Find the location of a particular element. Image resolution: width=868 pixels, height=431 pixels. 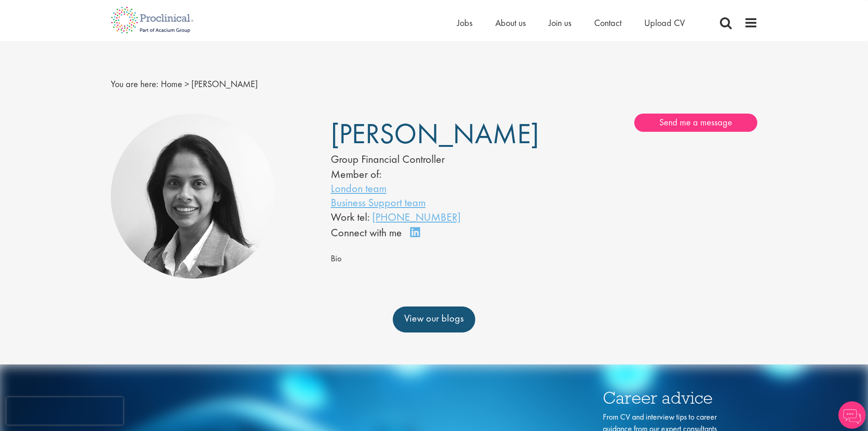

a: Contact is located at coordinates (608, 23).